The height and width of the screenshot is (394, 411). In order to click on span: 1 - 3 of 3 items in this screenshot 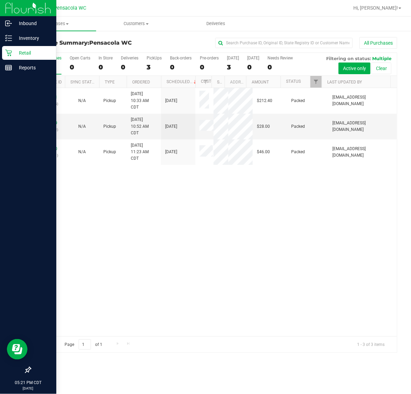, I will do `click(371, 345)`.